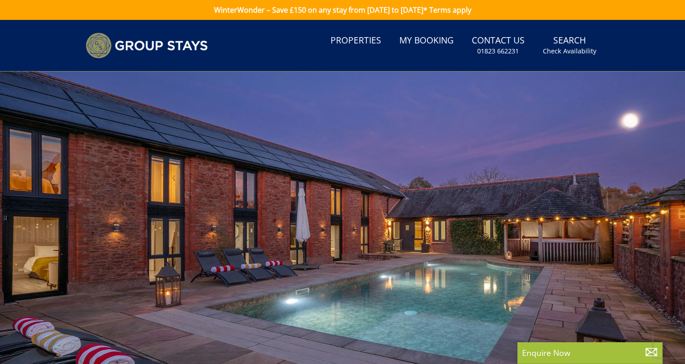  I want to click on p: Enquire Now, so click(590, 353).